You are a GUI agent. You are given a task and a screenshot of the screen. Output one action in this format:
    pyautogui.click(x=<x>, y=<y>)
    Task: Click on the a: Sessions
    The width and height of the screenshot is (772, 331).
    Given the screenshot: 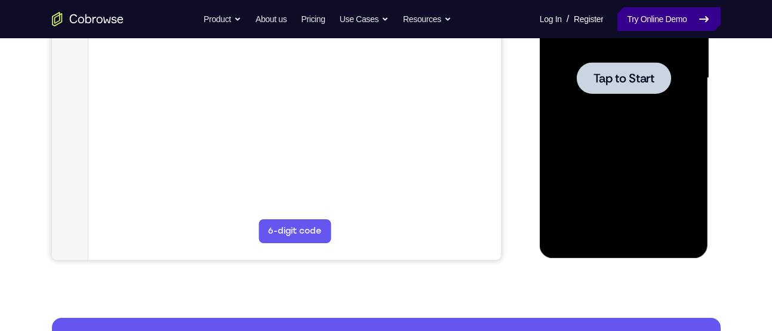 What is the action you would take?
    pyautogui.click(x=18, y=45)
    